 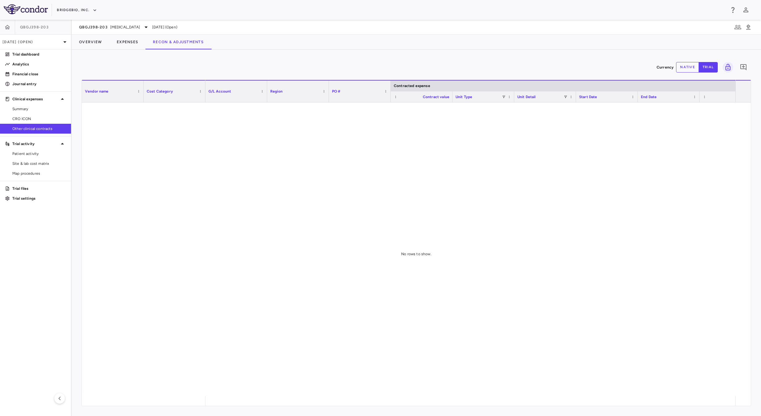 What do you see at coordinates (744, 67) in the screenshot?
I see `svg: Add comment` at bounding box center [744, 67].